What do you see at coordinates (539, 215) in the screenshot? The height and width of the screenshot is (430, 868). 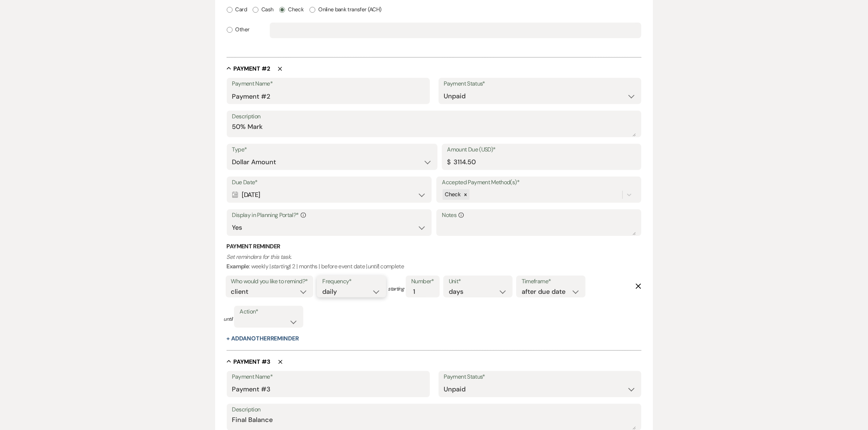 I see `label: Notes` at bounding box center [539, 215].